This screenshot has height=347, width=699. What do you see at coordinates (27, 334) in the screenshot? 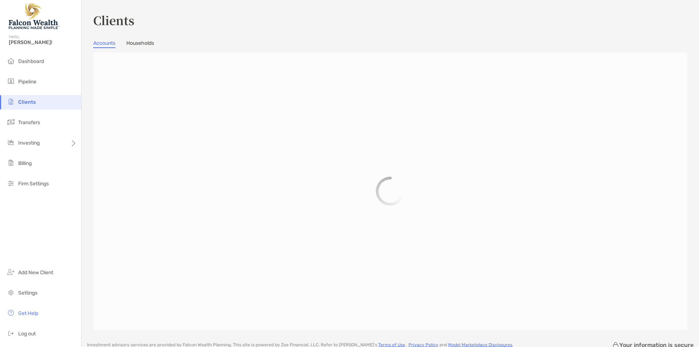
I see `span: Log out` at bounding box center [27, 334].